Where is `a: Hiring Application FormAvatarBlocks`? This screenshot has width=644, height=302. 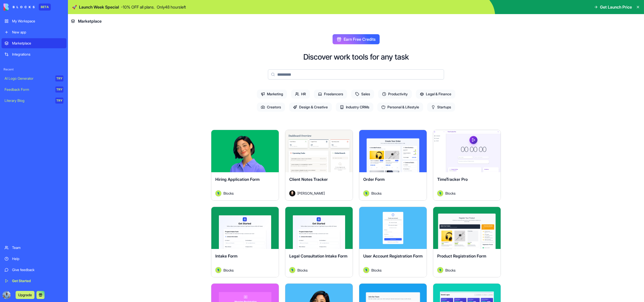
a: Hiring Application FormAvatarBlocks is located at coordinates (245, 165).